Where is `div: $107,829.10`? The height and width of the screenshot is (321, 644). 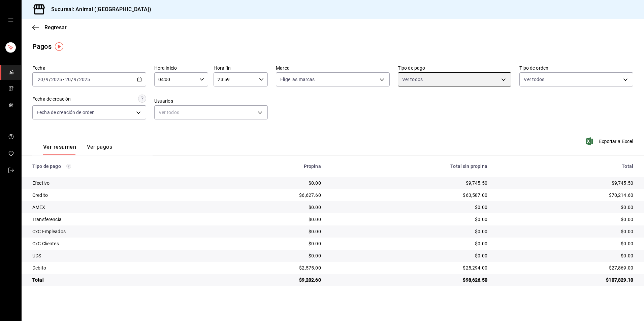 div: $107,829.10 is located at coordinates (565, 280).